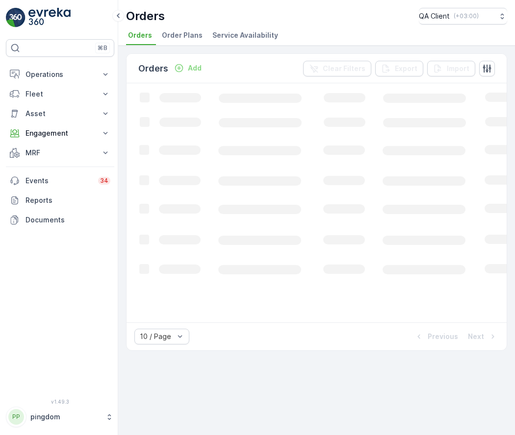  I want to click on p: Engagement, so click(60, 133).